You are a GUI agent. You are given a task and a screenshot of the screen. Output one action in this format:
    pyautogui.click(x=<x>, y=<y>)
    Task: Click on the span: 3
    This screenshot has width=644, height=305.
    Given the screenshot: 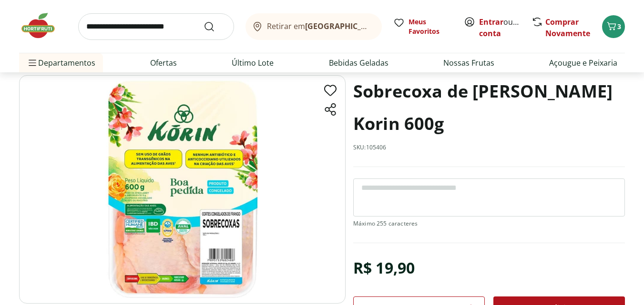 What is the action you would take?
    pyautogui.click(x=619, y=26)
    